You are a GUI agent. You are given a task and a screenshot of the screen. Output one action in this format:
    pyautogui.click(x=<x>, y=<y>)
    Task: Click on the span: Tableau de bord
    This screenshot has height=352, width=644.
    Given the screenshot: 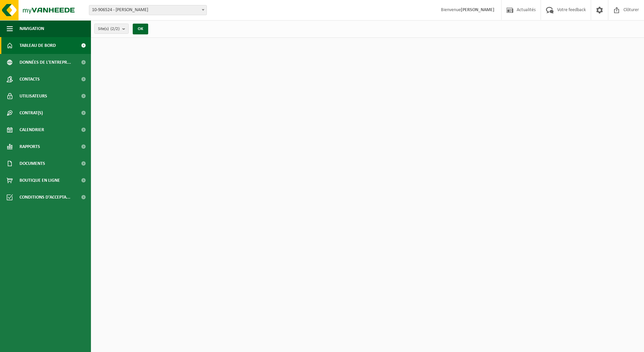 What is the action you would take?
    pyautogui.click(x=38, y=46)
    